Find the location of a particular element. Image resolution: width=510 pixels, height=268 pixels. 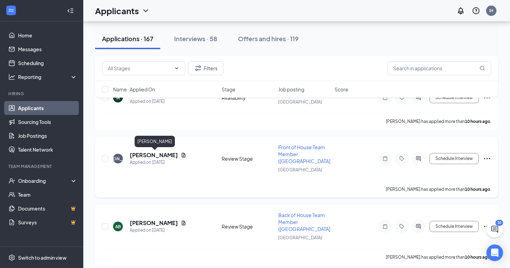

a: SurveysCrown is located at coordinates (48, 223).